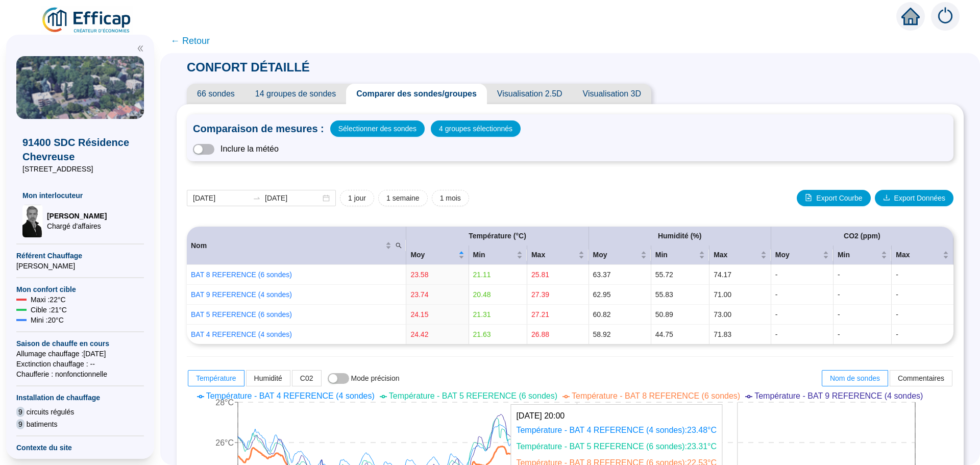 The image size is (980, 465). I want to click on span: 21.31, so click(482, 314).